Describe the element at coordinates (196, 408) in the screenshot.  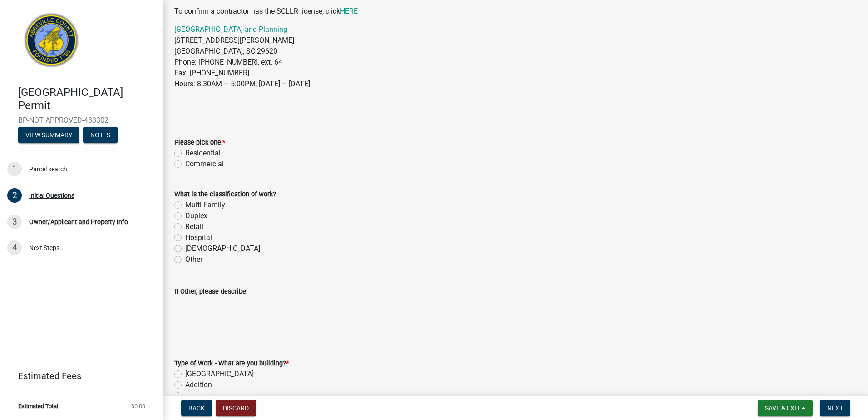
I see `button: Back` at that location.